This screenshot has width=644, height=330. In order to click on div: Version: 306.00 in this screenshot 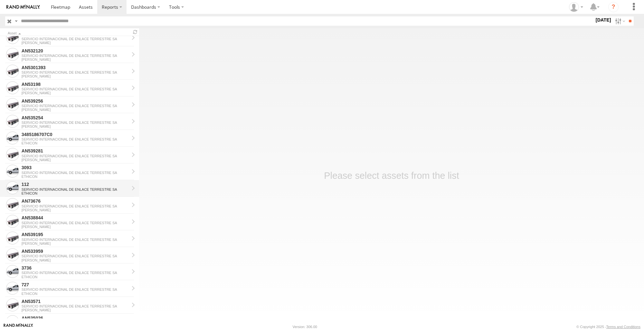, I will do `click(305, 327)`.